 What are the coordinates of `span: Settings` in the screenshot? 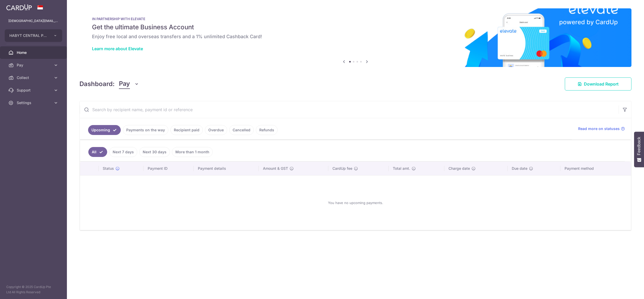 It's located at (34, 103).